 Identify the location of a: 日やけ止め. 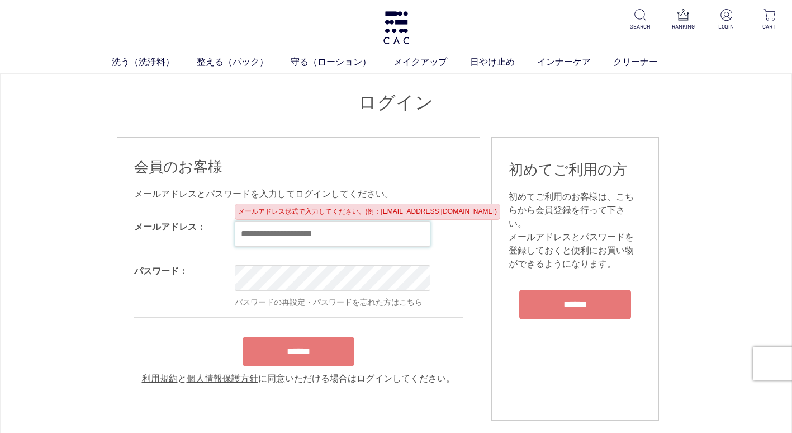
(504, 62).